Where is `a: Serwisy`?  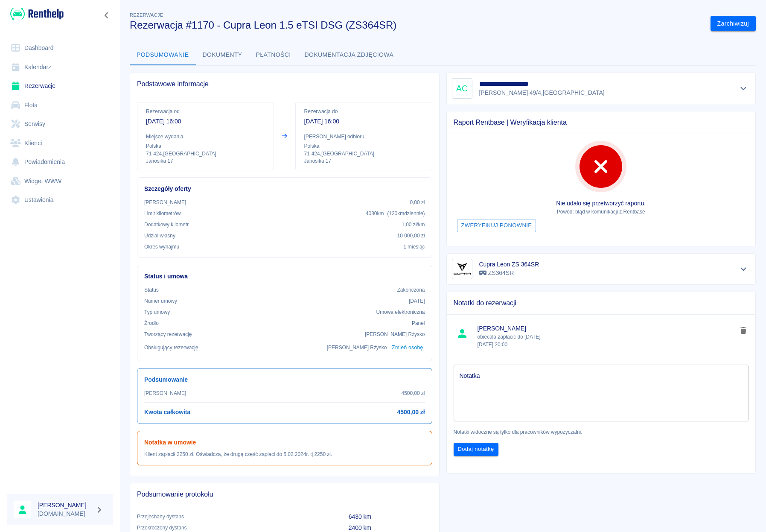
a: Serwisy is located at coordinates (59, 124).